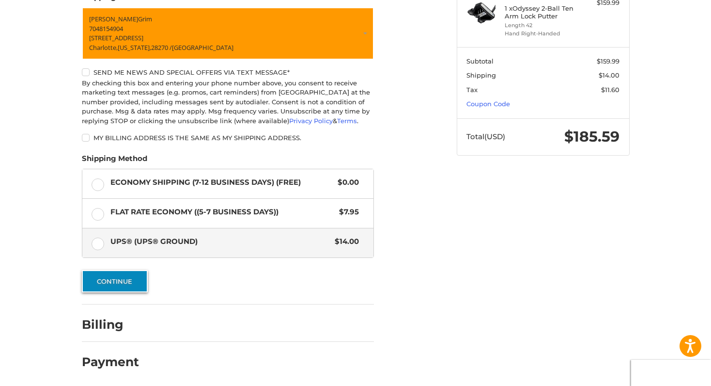 The height and width of the screenshot is (386, 711). What do you see at coordinates (592, 136) in the screenshot?
I see `span: $185.59` at bounding box center [592, 136].